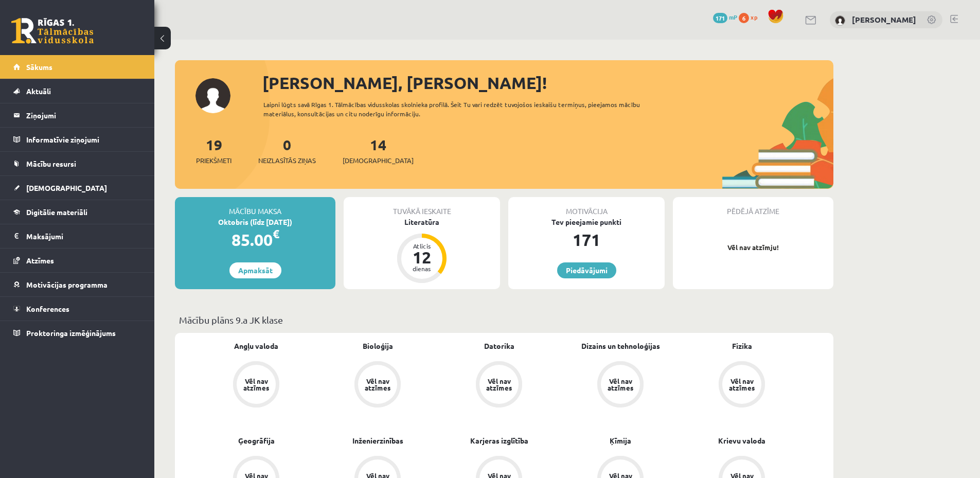  What do you see at coordinates (84, 236) in the screenshot?
I see `legend: Maksājumi` at bounding box center [84, 236].